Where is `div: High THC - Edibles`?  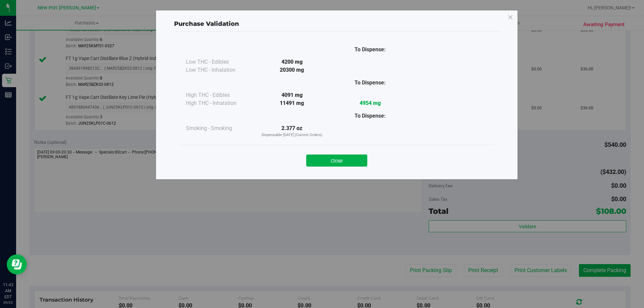
div: High THC - Edibles is located at coordinates (219, 95).